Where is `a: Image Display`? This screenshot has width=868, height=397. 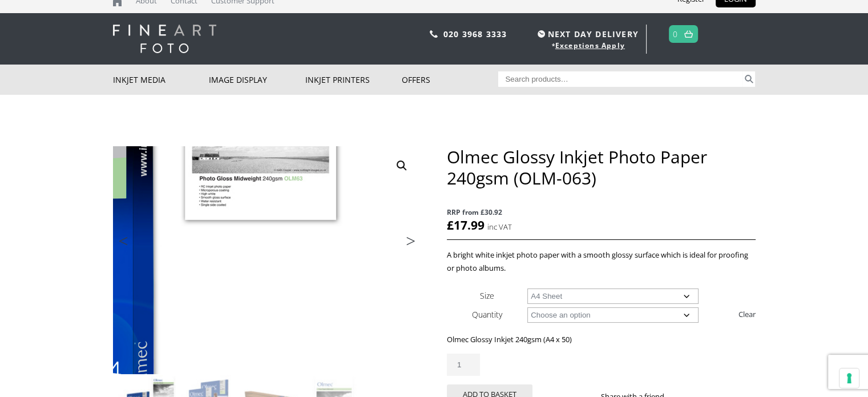 a: Image Display is located at coordinates (257, 80).